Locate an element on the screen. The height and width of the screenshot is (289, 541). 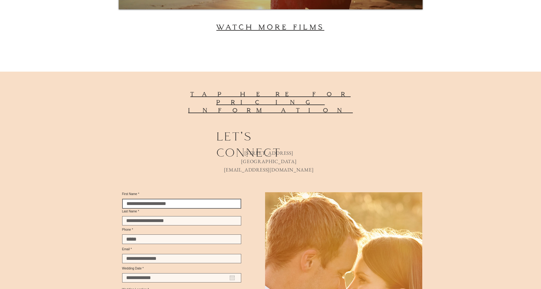
a: watch more films is located at coordinates (270, 27).